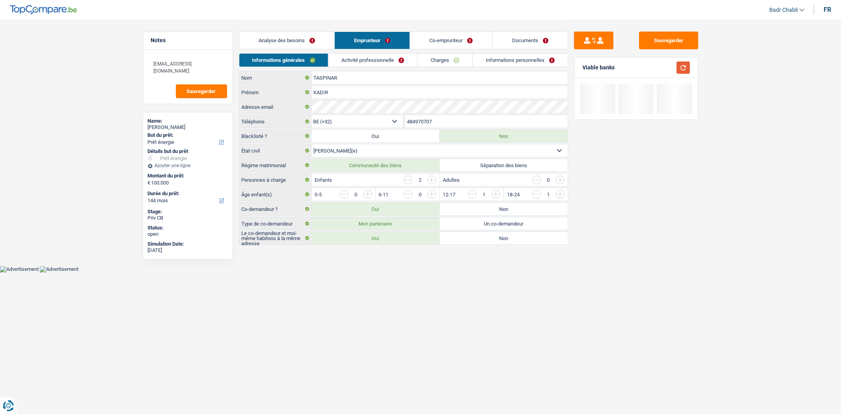 The image size is (841, 414). I want to click on label: Régime matrimonial, so click(275, 165).